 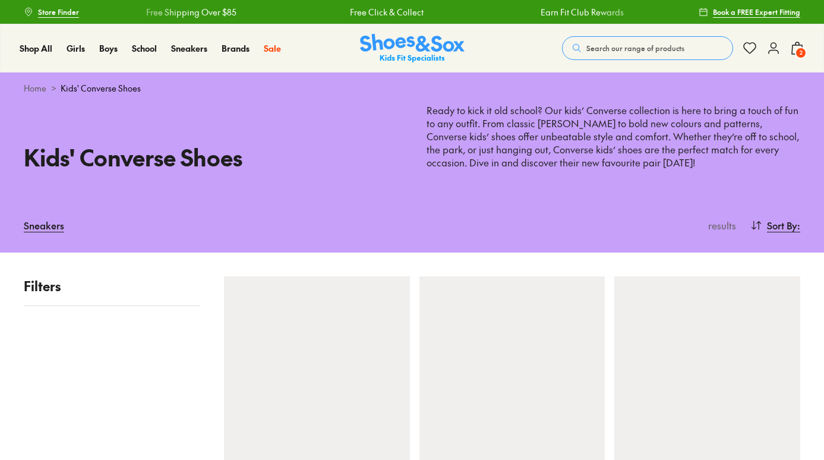 What do you see at coordinates (58, 12) in the screenshot?
I see `span: Store Finder` at bounding box center [58, 12].